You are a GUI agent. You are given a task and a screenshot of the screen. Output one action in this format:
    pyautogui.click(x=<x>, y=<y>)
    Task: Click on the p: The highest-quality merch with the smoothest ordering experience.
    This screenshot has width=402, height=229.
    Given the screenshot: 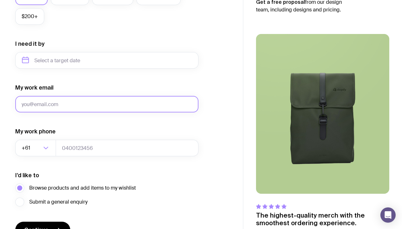 What is the action you would take?
    pyautogui.click(x=322, y=219)
    